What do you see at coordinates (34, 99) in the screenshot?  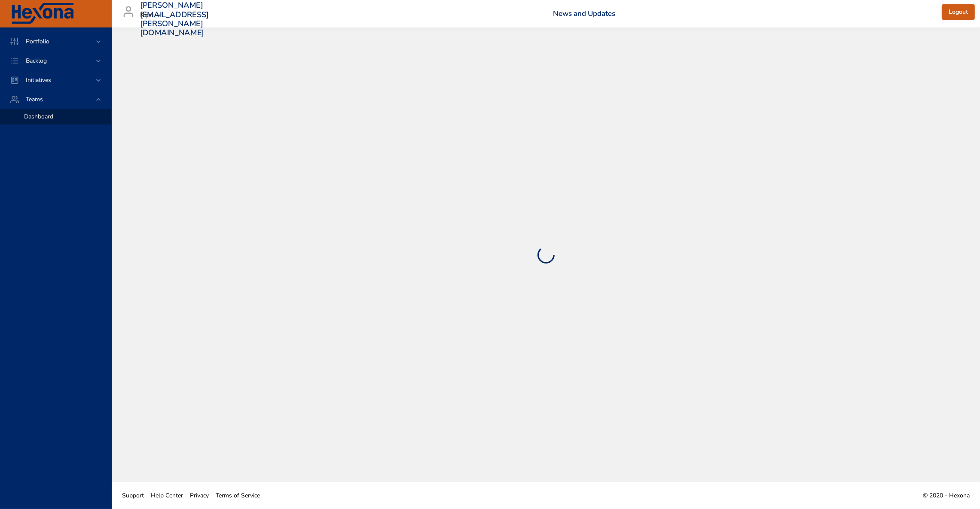 I see `span: Teams` at bounding box center [34, 99].